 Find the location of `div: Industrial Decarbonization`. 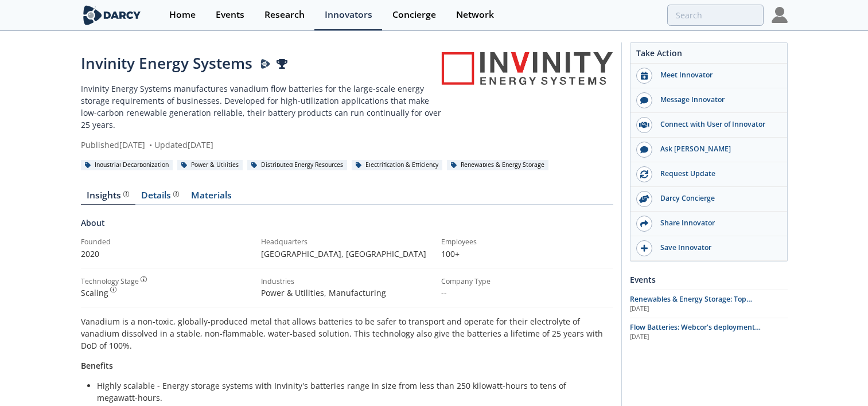

div: Industrial Decarbonization is located at coordinates (126, 165).